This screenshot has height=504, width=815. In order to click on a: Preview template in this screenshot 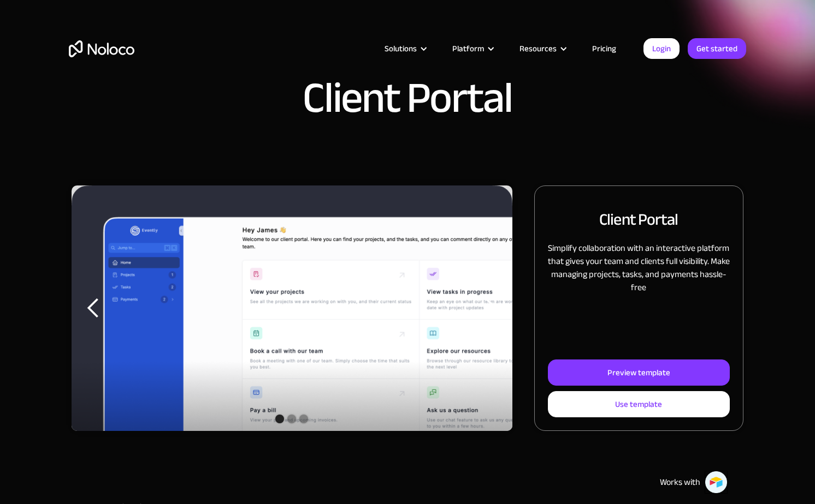, I will do `click(638, 373)`.